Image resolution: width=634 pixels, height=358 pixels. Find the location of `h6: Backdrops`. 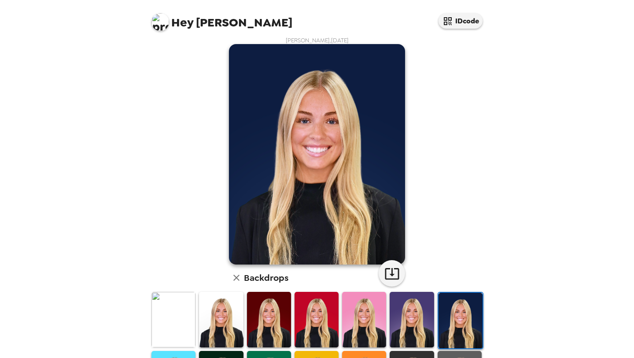

h6: Backdrops is located at coordinates (266, 277).